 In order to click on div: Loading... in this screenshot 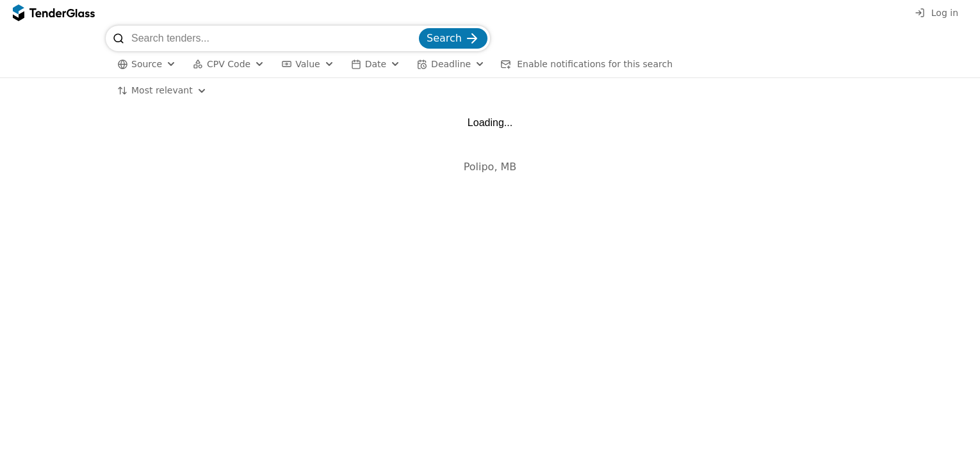, I will do `click(490, 122)`.